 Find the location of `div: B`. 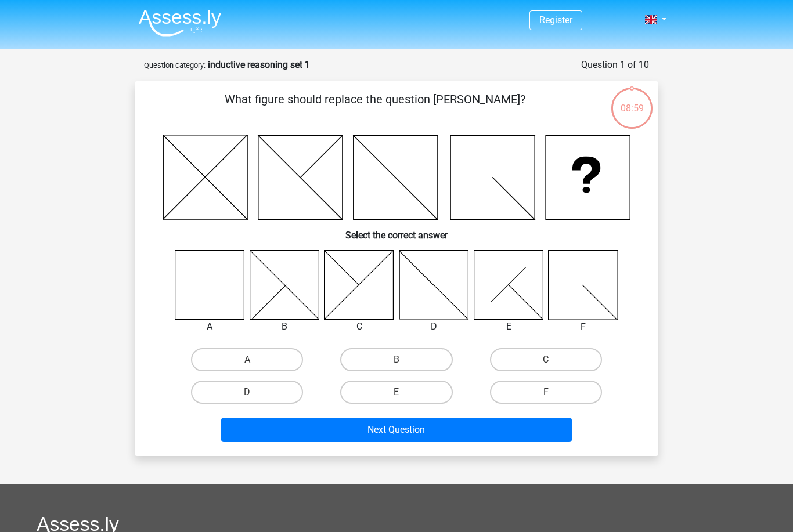

div: B is located at coordinates (285, 326).